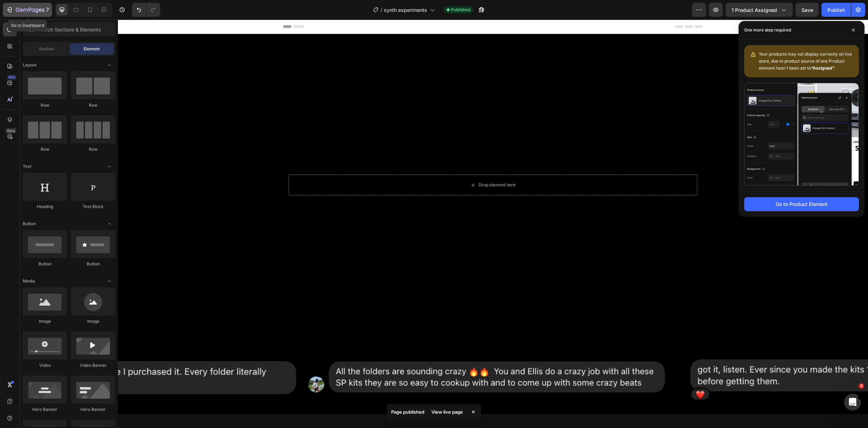  Describe the element at coordinates (11, 77) in the screenshot. I see `div: 450` at that location.